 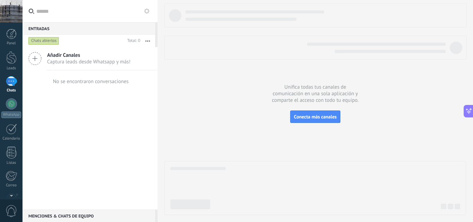 I want to click on div: Chats abiertos, so click(x=44, y=41).